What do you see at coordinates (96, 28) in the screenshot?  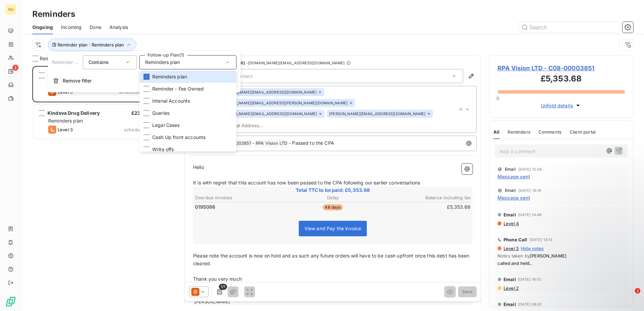 I see `span: Done` at bounding box center [96, 28].